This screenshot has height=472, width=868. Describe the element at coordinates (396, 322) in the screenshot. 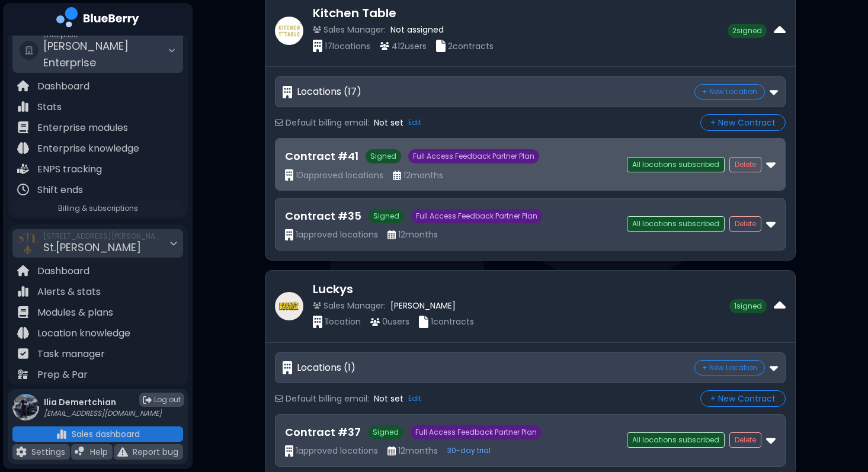

I see `span: 0 user s` at that location.